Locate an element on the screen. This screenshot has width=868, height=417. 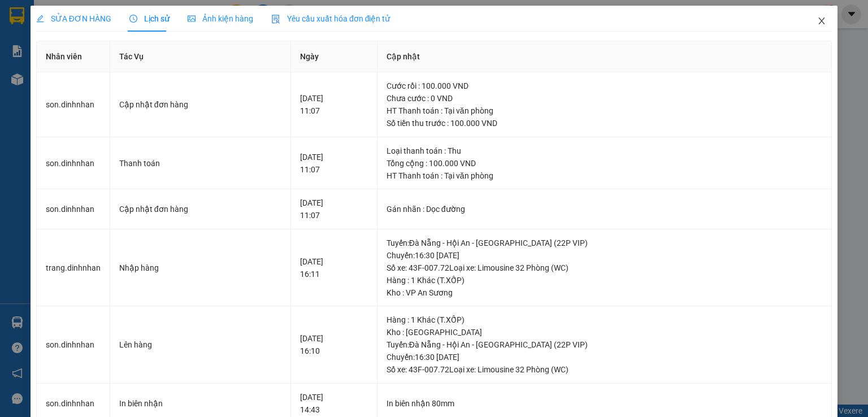
div: Loại thanh toán : Thu is located at coordinates (604, 151).